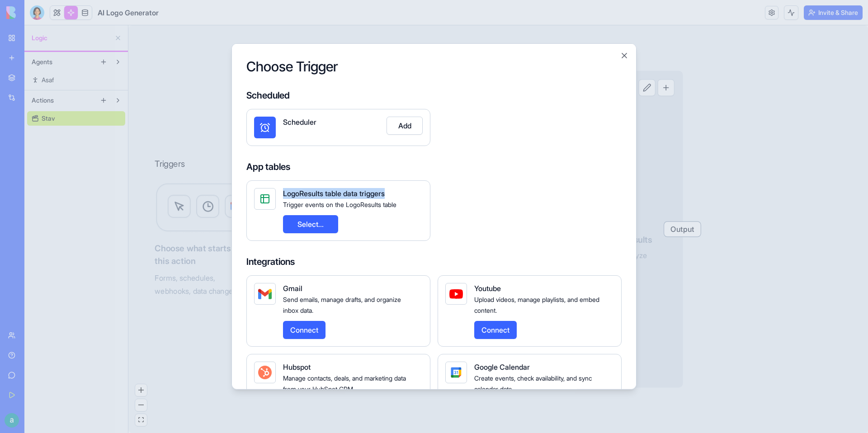  I want to click on span: Manage contacts, deals, and marketing data from your HubSpot CRM., so click(345, 384).